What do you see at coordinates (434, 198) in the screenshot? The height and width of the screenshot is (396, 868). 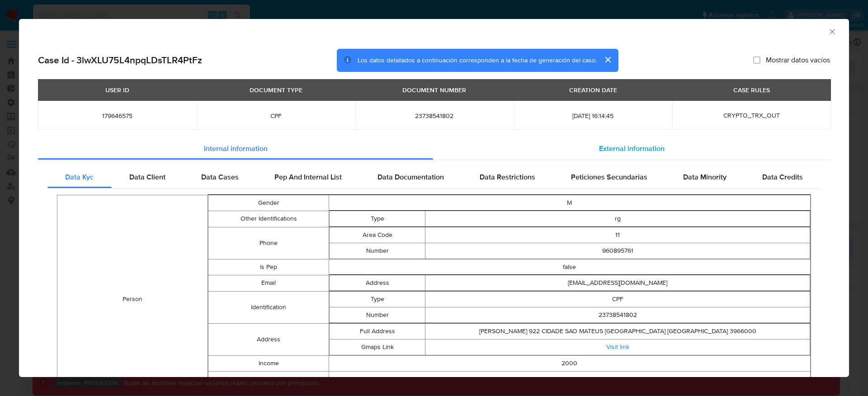 I see `div: closure-recommendation-modal` at bounding box center [434, 198].